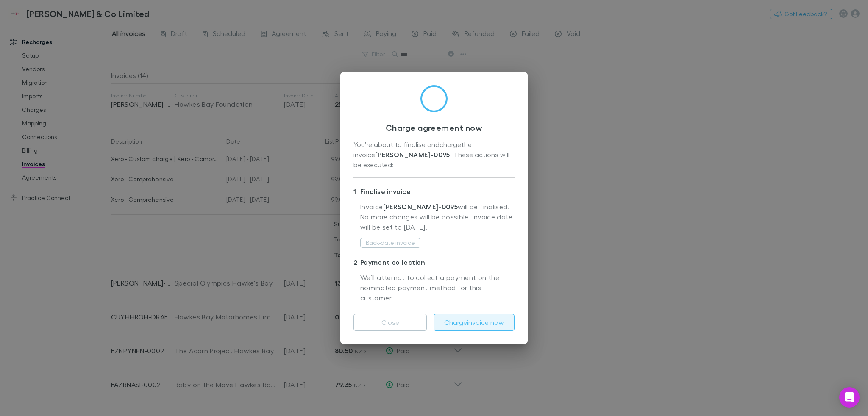 This screenshot has width=868, height=416. Describe the element at coordinates (474, 322) in the screenshot. I see `button: Chargeinvoice now` at that location.